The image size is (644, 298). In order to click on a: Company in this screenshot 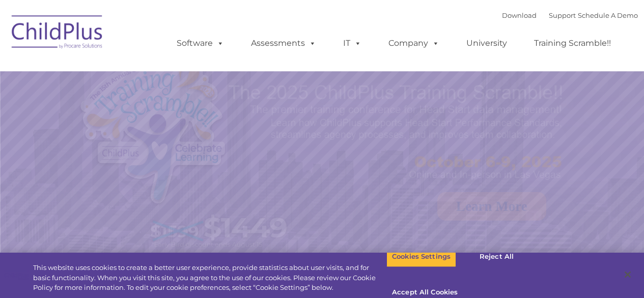, I will do `click(414, 43)`.